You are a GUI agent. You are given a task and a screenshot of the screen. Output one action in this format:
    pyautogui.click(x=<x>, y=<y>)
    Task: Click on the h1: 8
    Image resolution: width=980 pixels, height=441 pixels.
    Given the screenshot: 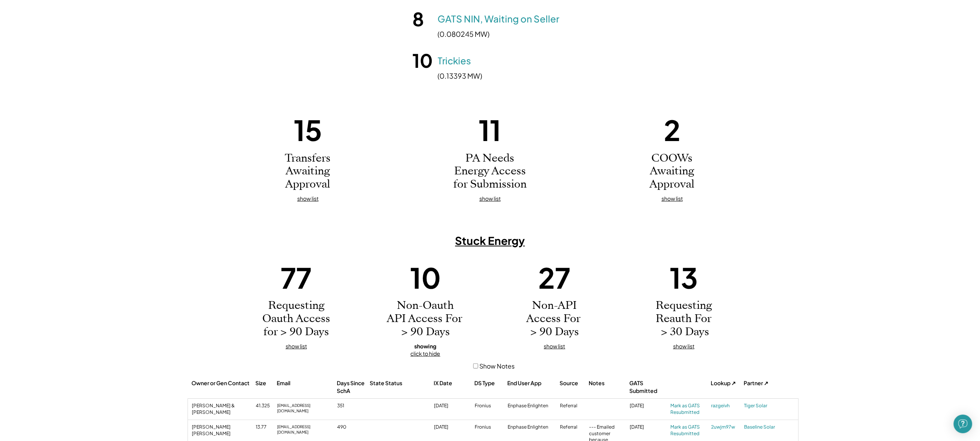 What is the action you would take?
    pyautogui.click(x=423, y=19)
    